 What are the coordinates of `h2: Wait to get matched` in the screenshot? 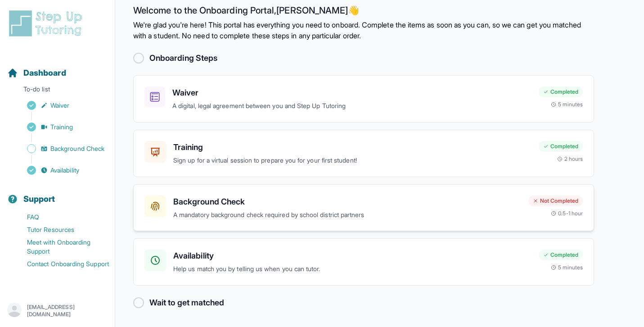 It's located at (187, 303).